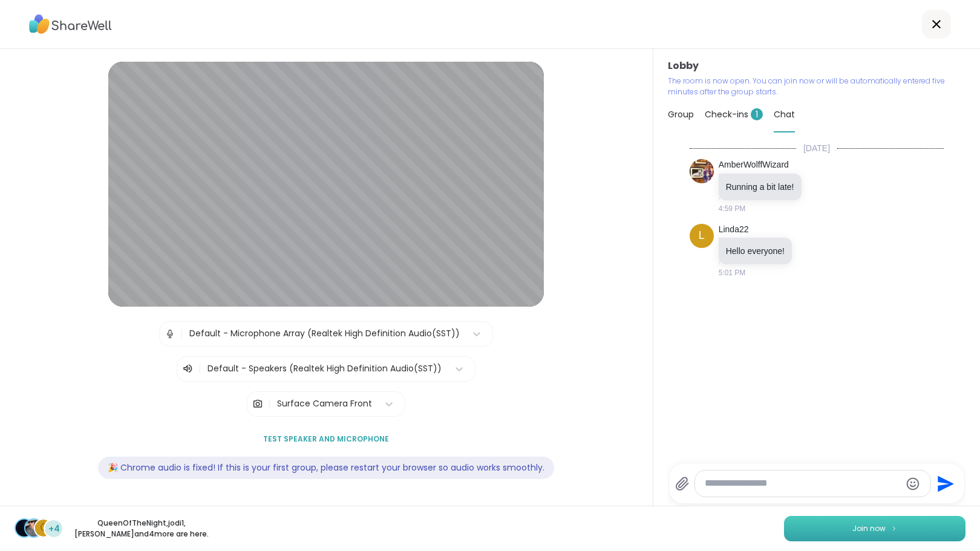 Image resolution: width=980 pixels, height=551 pixels. What do you see at coordinates (756, 115) in the screenshot?
I see `span: 1` at bounding box center [756, 115].